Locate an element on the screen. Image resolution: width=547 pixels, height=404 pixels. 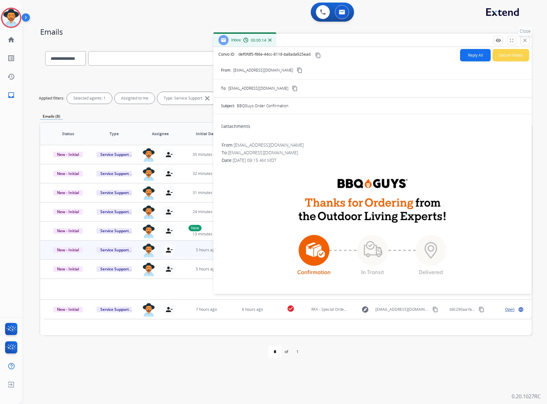
span: b9c290aa-fa00-445a-8a0c-b8c2d284df19 is located at coordinates (486, 309).